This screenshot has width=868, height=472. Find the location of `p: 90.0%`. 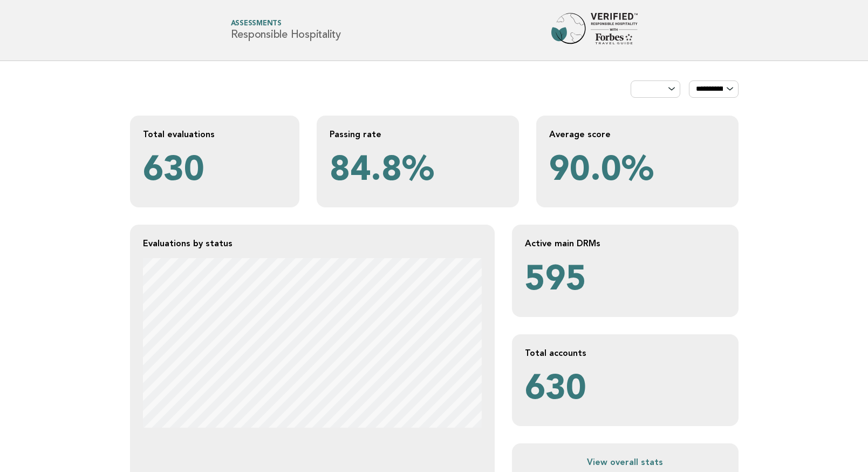

p: 90.0% is located at coordinates (637, 171).